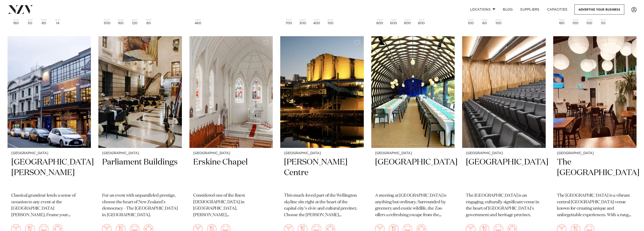  What do you see at coordinates (508, 10) in the screenshot?
I see `a: BLOG` at bounding box center [508, 10].